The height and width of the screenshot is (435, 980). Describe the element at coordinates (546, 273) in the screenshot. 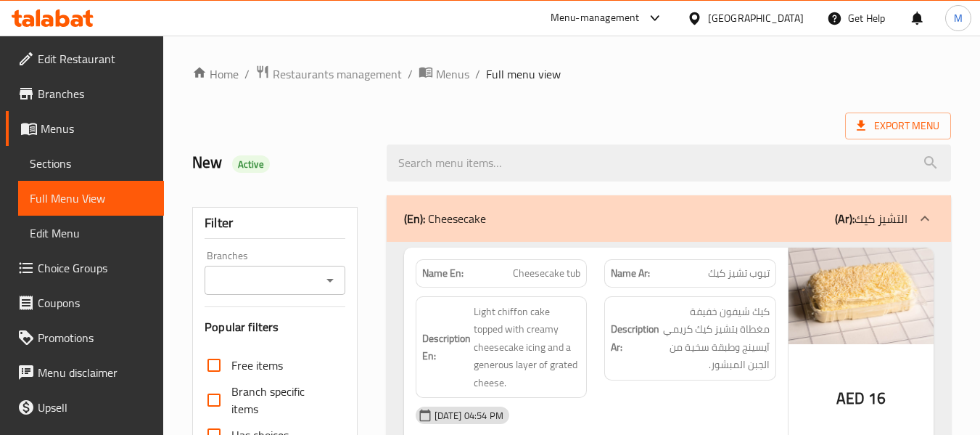

I see `span: Cheesecake tub` at that location.